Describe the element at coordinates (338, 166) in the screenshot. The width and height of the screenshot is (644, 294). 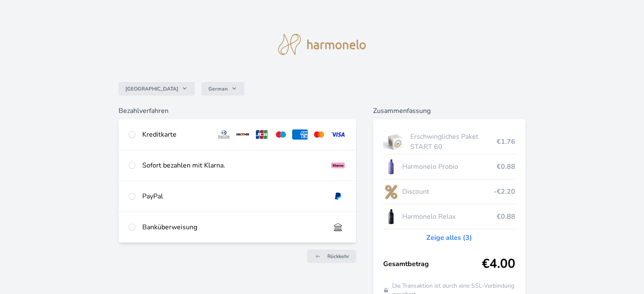
I see `img: klarna_paynow.svg` at that location.